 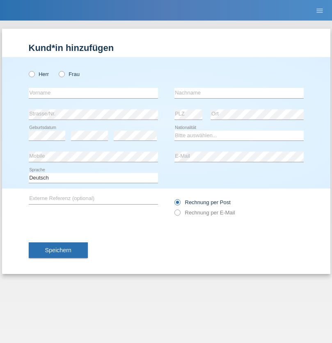 What do you see at coordinates (69, 74) in the screenshot?
I see `label: Frau` at bounding box center [69, 74].